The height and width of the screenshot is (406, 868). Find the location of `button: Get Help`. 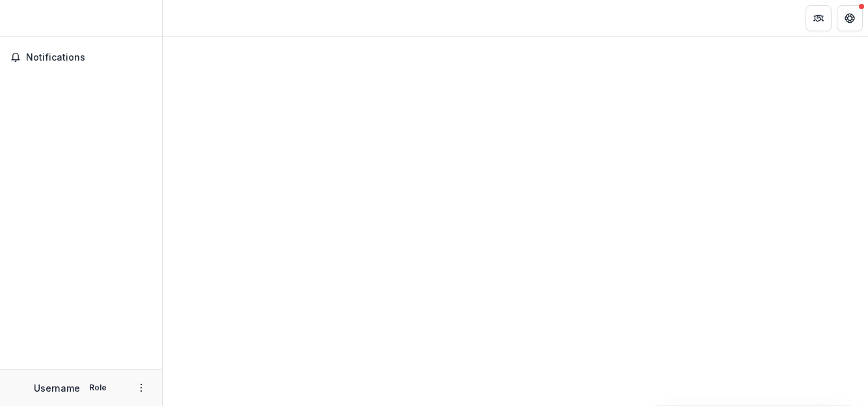

button: Get Help is located at coordinates (849, 18).